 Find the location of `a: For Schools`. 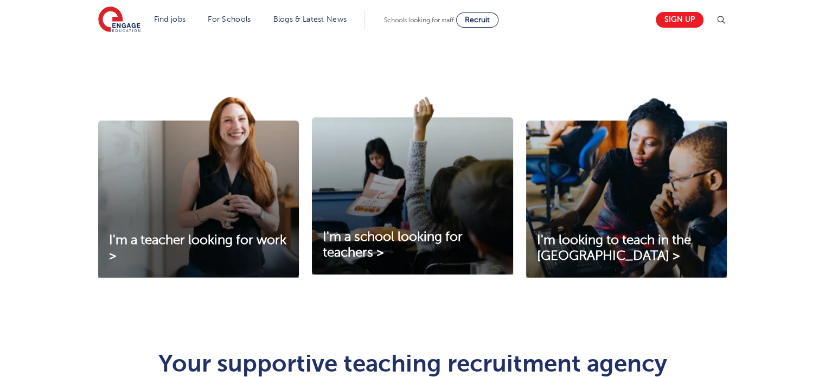

a: For Schools is located at coordinates (229, 19).